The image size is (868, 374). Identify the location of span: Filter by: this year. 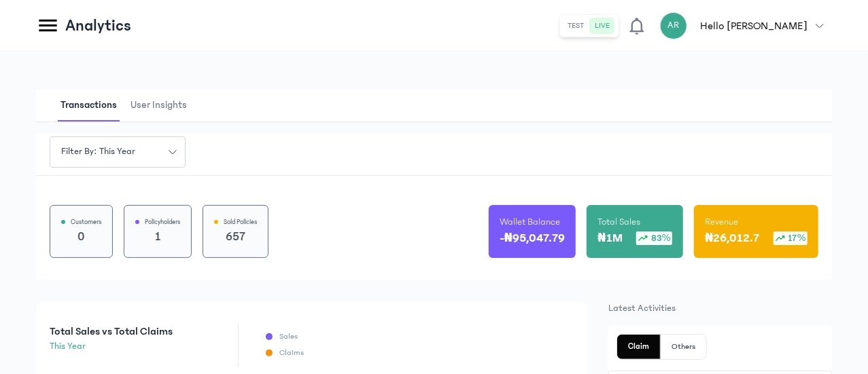
(98, 151).